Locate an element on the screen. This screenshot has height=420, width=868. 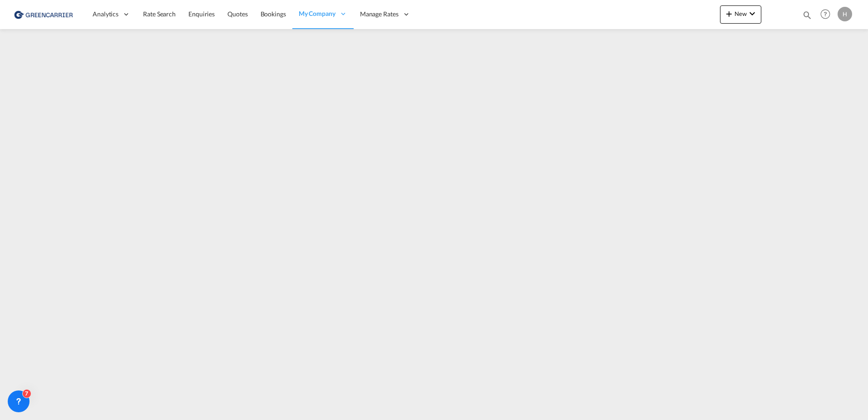
div: icon-magnify is located at coordinates (807, 17).